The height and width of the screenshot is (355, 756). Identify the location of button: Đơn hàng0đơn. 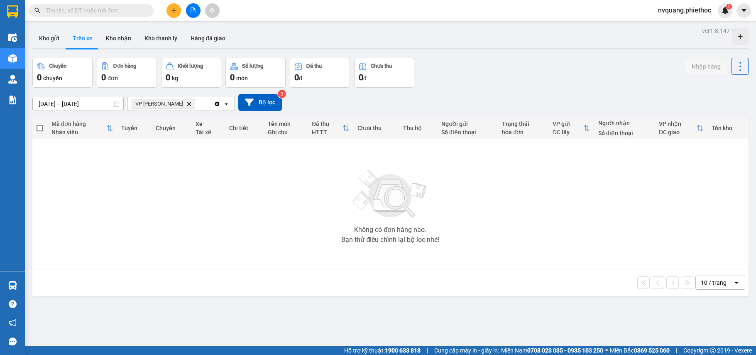
(127, 73).